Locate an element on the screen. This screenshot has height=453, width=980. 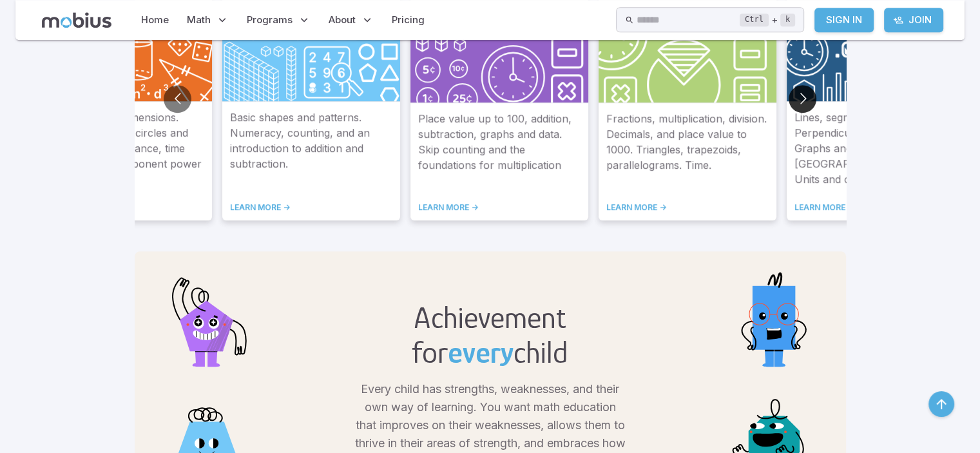
kbd: Ctrl is located at coordinates (754, 20).